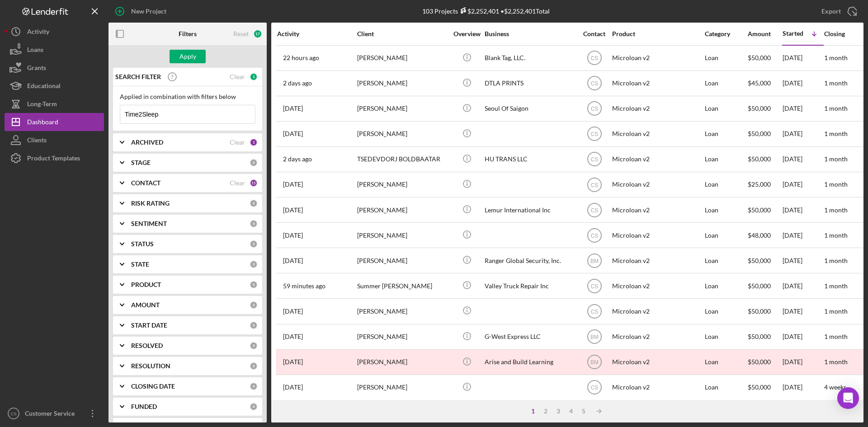 This screenshot has height=427, width=868. I want to click on button: Product Templates, so click(54, 158).